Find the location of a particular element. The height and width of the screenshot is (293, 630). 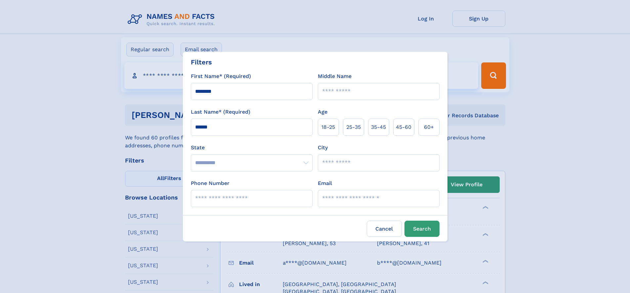

label: State is located at coordinates (252, 148).